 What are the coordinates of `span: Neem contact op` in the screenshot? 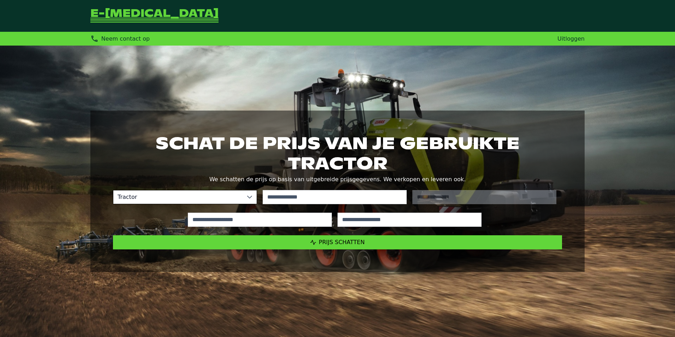 It's located at (125, 38).